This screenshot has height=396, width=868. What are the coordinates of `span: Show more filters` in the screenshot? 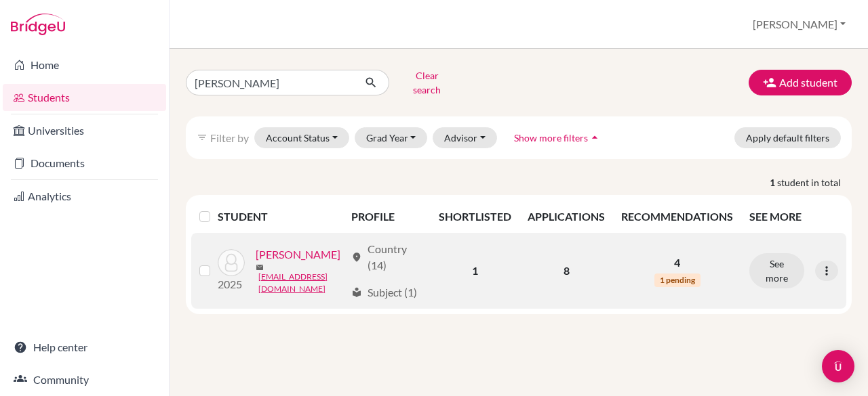 It's located at (550, 137).